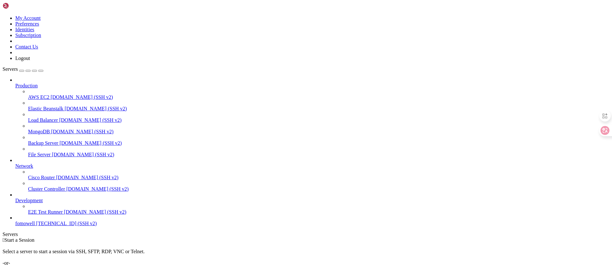 The image size is (612, 265). What do you see at coordinates (39, 154) in the screenshot?
I see `span: File Server` at bounding box center [39, 154].